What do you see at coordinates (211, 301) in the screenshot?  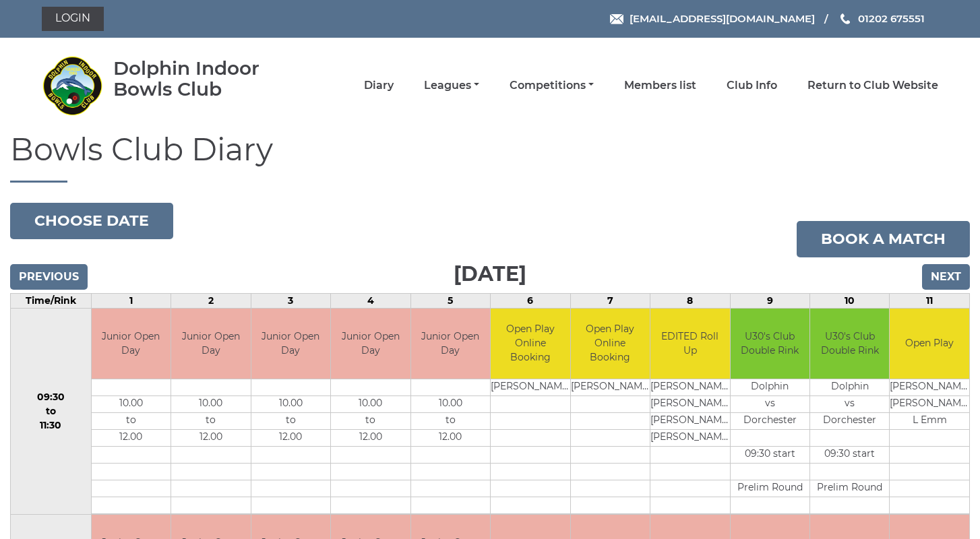 I see `td: 2` at bounding box center [211, 301].